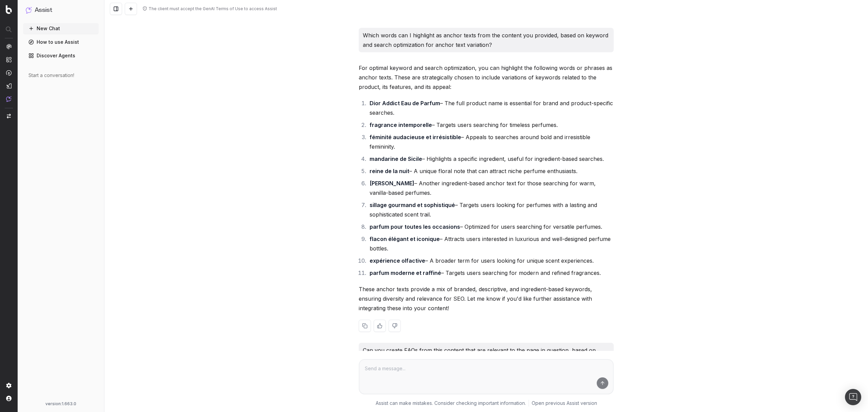  I want to click on li: – Attracts users interested in luxurious and well-designed perfume bottles., so click(491, 244).